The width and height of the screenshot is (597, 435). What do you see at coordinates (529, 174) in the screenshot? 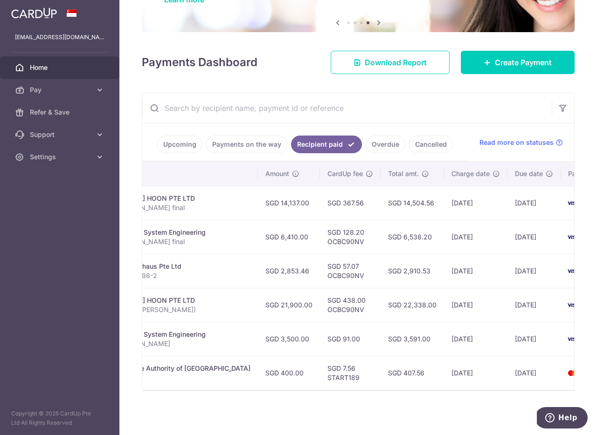
I see `span: Due date` at bounding box center [529, 174].